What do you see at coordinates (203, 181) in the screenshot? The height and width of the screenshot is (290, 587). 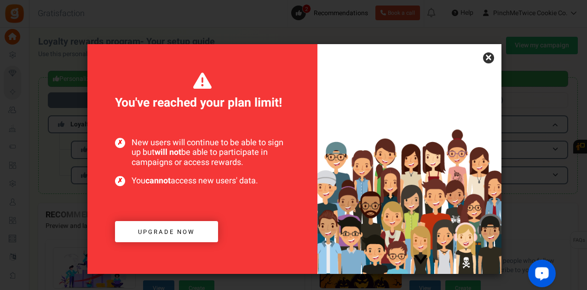 I see `span: You access new users' data.` at bounding box center [203, 181].